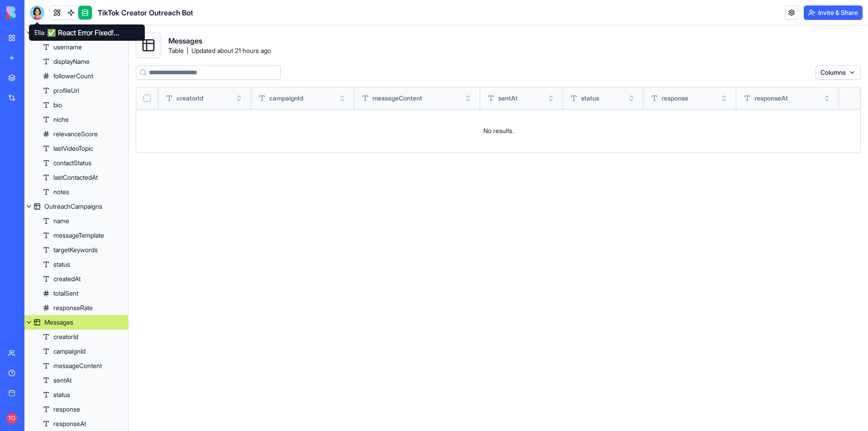 This screenshot has height=431, width=868. I want to click on a: sentAt, so click(76, 380).